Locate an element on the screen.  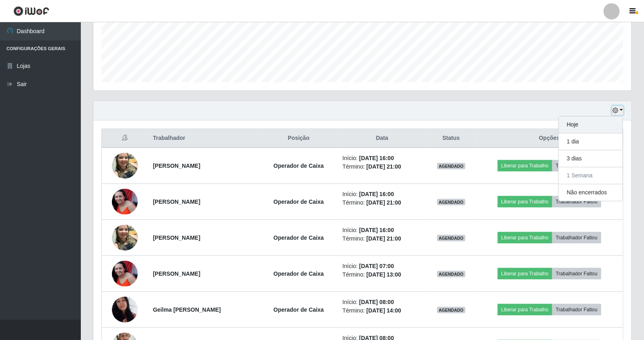
button: 1 Semana is located at coordinates (591, 176).